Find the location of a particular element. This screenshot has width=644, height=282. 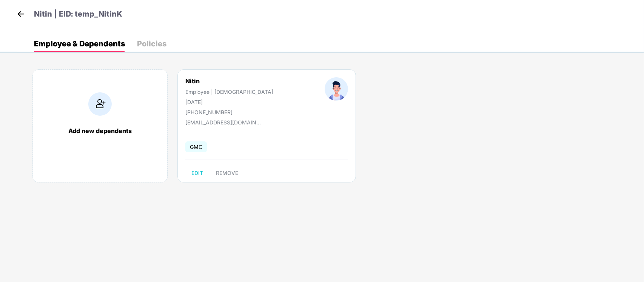

span: REMOVE is located at coordinates (227, 173).